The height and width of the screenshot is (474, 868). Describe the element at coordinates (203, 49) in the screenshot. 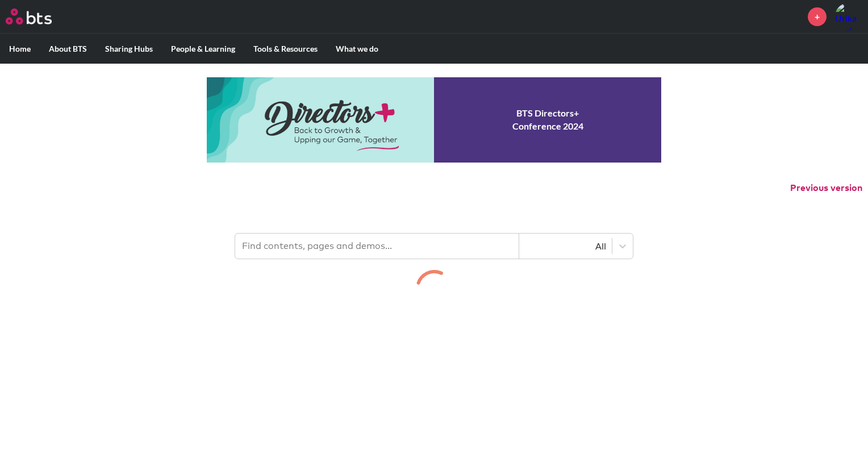

I see `label: People & Learning` at that location.